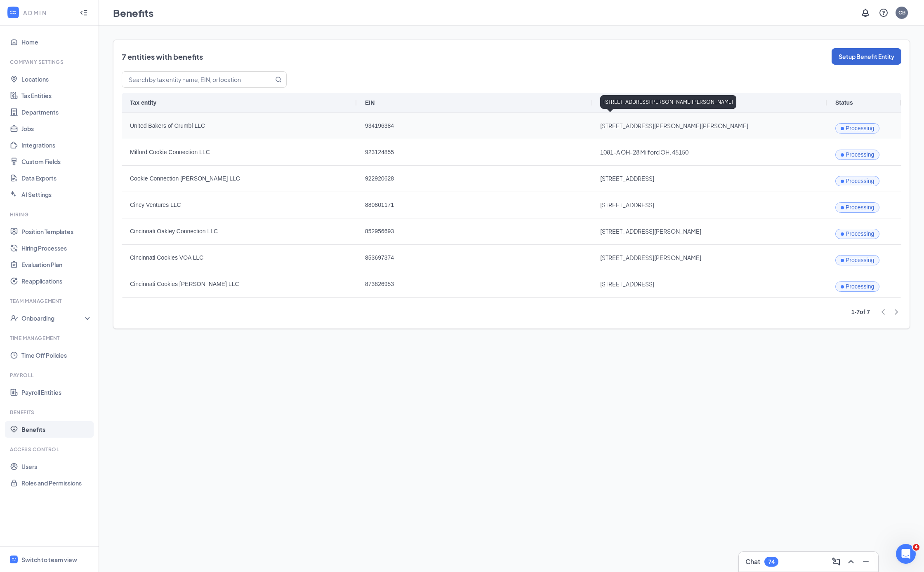 Image resolution: width=924 pixels, height=572 pixels. Describe the element at coordinates (370, 103) in the screenshot. I see `span: EIN` at that location.